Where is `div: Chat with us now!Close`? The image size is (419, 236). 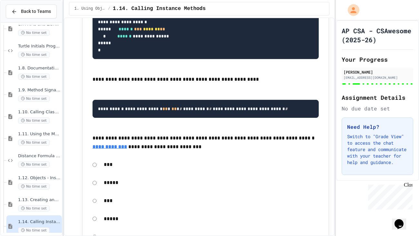
div: Chat with us now!Close is located at coordinates (24, 22).